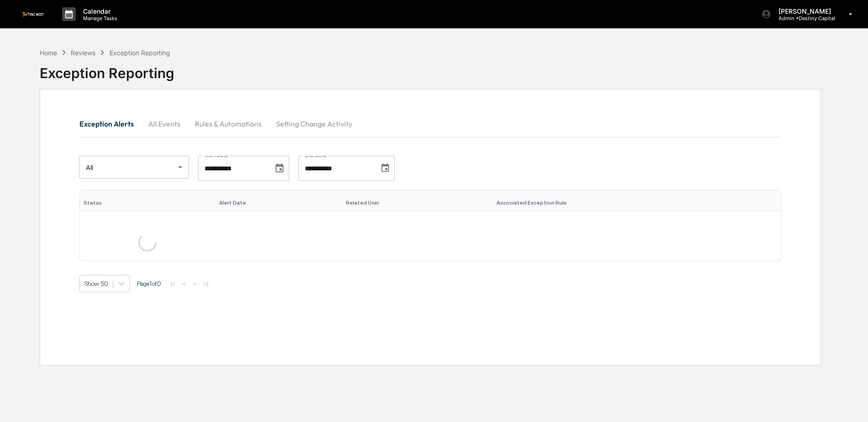  What do you see at coordinates (99, 11) in the screenshot?
I see `p: Calendar` at bounding box center [99, 11].